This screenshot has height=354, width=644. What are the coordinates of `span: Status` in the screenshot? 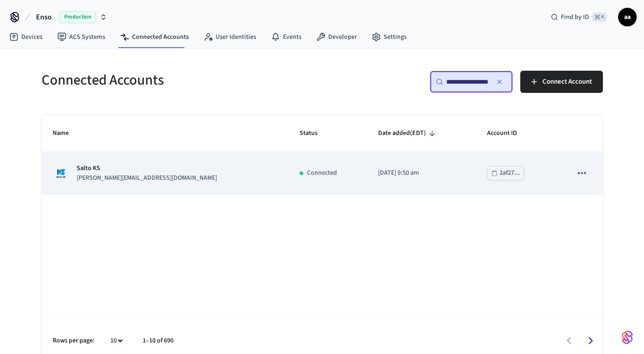 It's located at (314, 133).